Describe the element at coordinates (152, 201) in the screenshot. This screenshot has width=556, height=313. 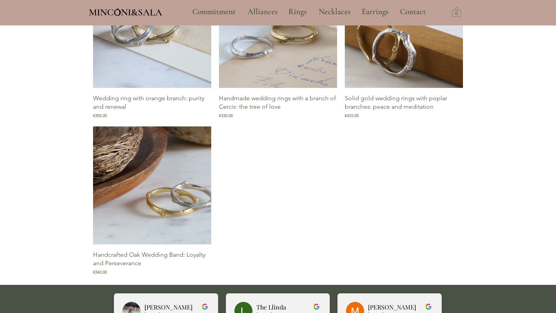
I see `div: Oak Handcrafted Wedding Band Gallery: Loyalty and Perseverance` at that location.